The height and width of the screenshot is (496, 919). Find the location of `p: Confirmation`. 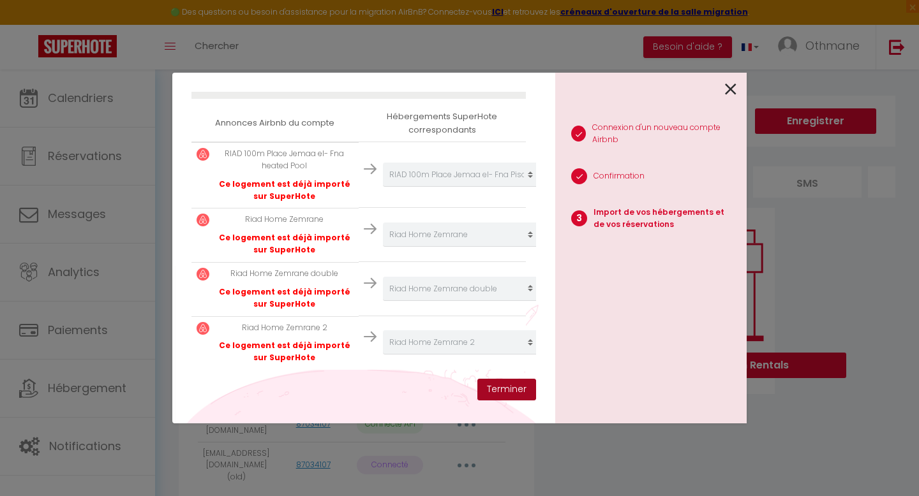

p: Confirmation is located at coordinates (619, 176).